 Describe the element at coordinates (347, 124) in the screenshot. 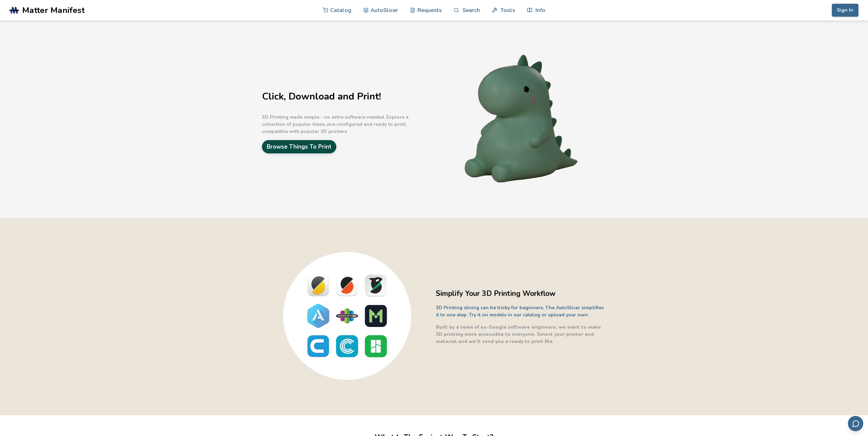

I see `p: 3D Printing made simple - no extra software needed. Explore a collection of popular items, pre-co...` at that location.